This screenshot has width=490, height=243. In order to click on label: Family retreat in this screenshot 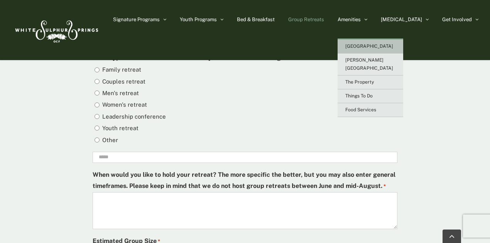, I will do `click(121, 69)`.